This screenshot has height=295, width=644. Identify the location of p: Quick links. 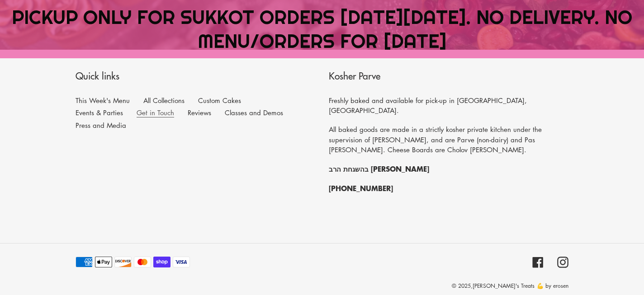
(196, 77).